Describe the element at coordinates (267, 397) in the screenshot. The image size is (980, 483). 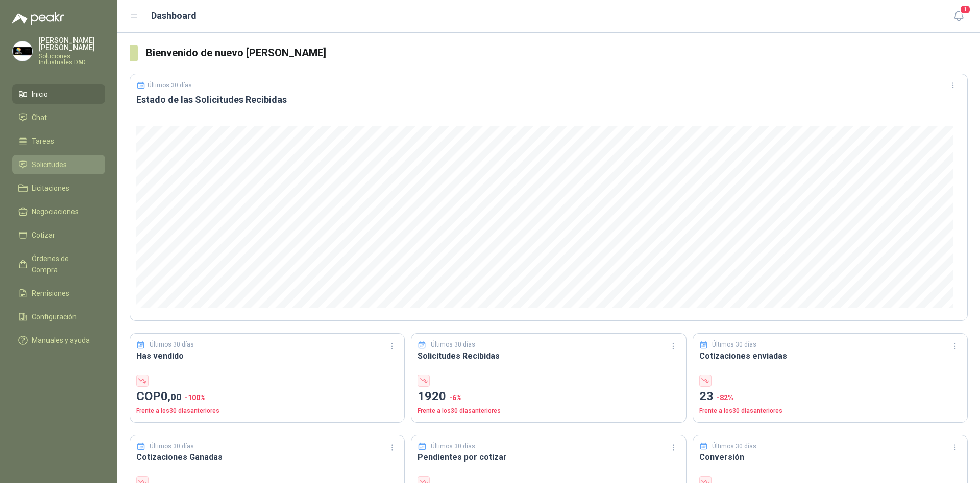
I see `p: COP` at that location.